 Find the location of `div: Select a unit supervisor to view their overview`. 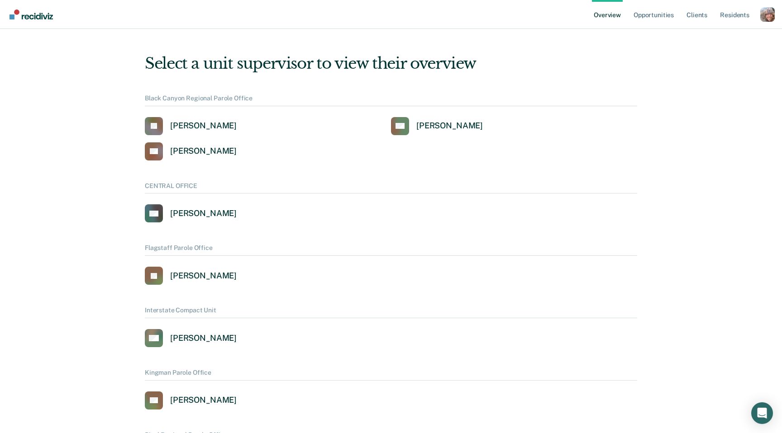

div: Select a unit supervisor to view their overview is located at coordinates (391, 63).